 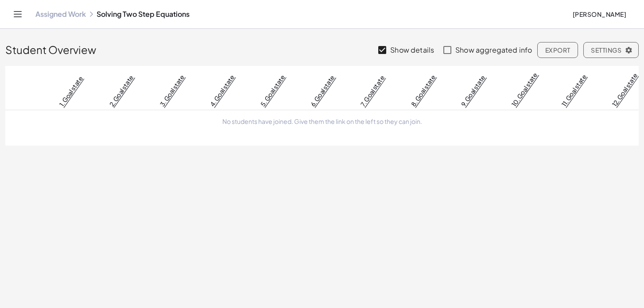 I want to click on span: Export, so click(x=557, y=50).